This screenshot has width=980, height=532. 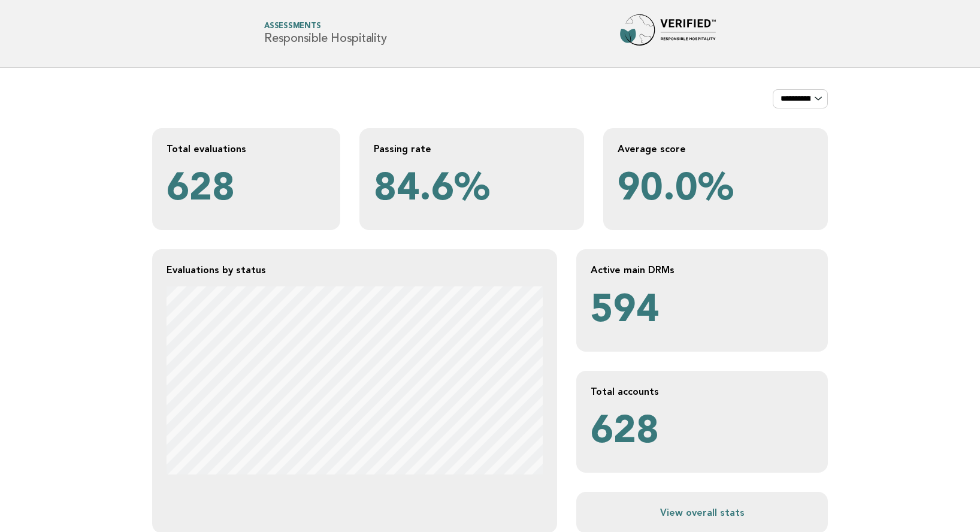 What do you see at coordinates (702, 513) in the screenshot?
I see `a: View overall stats` at bounding box center [702, 513].